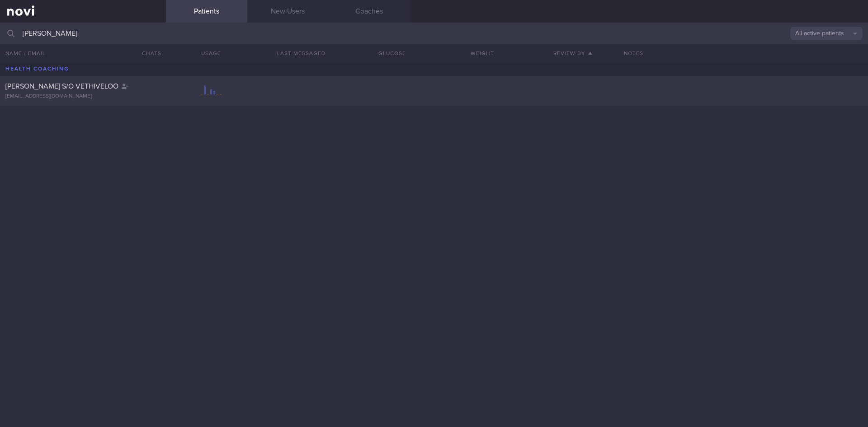  What do you see at coordinates (148, 53) in the screenshot?
I see `button: Chats` at bounding box center [148, 53].